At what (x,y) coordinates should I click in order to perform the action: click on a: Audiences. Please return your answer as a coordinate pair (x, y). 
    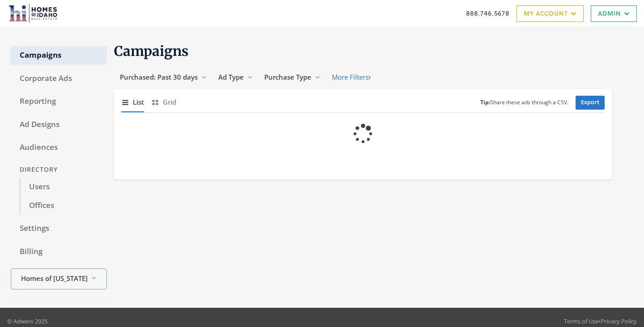
    Looking at the image, I should click on (58, 147).